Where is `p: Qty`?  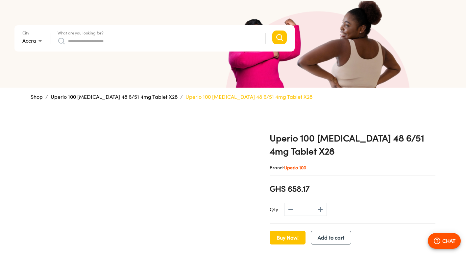
p: Qty is located at coordinates (274, 210).